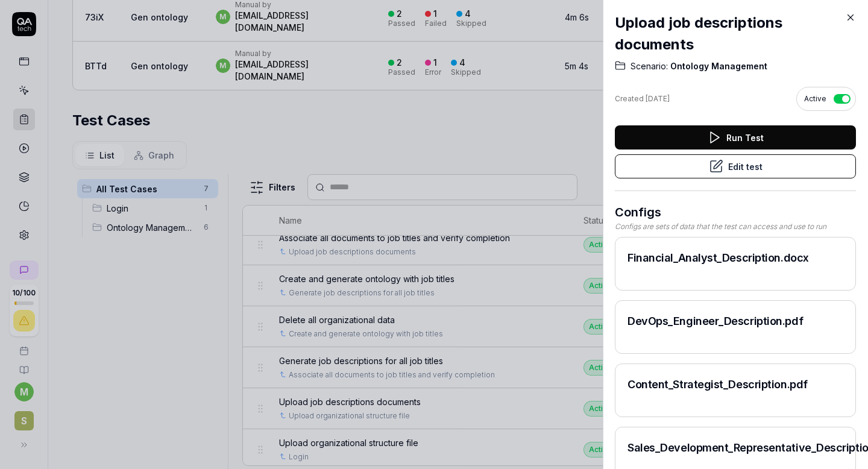 This screenshot has height=469, width=868. I want to click on h2: DevOps_Engineer_Description.pdf, so click(735, 321).